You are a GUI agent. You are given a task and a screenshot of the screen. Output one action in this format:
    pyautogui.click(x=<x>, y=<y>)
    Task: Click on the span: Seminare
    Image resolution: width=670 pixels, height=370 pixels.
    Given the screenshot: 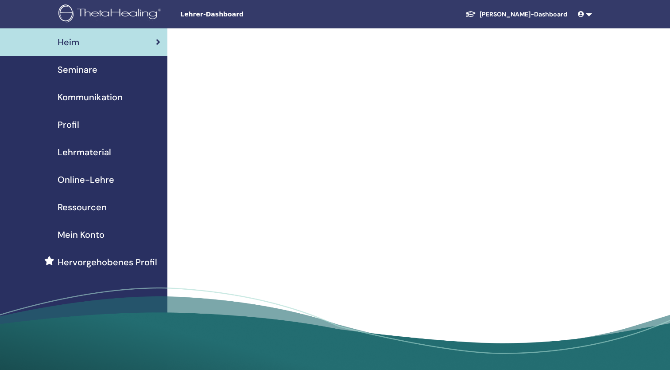 What is the action you would take?
    pyautogui.click(x=78, y=70)
    